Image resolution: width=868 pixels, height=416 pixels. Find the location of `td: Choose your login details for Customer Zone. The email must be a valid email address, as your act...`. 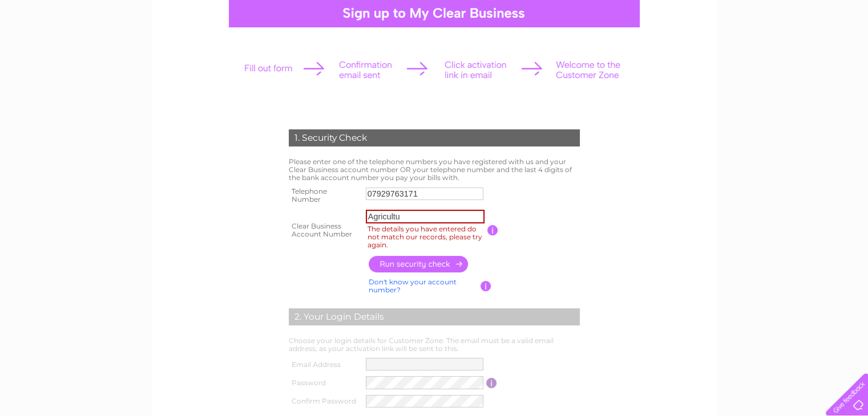

td: Choose your login details for Customer Zone. The email must be a valid email address, as your act... is located at coordinates (434, 345).